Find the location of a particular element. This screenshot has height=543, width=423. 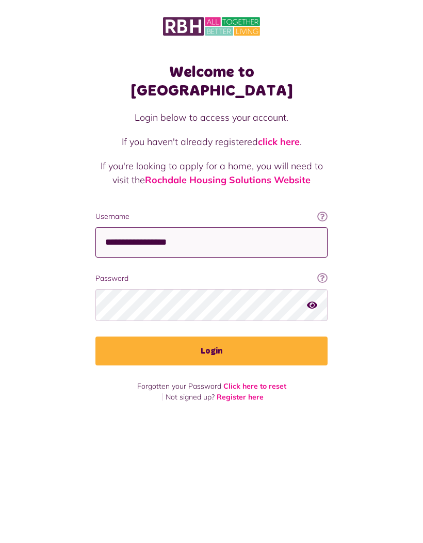

a: Rochdale Housing Solutions Website is located at coordinates (227, 179).